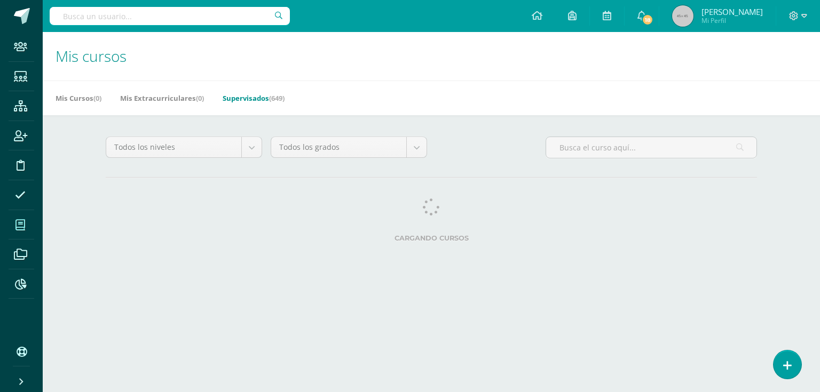 The height and width of the screenshot is (392, 820). Describe the element at coordinates (348, 147) in the screenshot. I see `a: Todos los grados` at that location.